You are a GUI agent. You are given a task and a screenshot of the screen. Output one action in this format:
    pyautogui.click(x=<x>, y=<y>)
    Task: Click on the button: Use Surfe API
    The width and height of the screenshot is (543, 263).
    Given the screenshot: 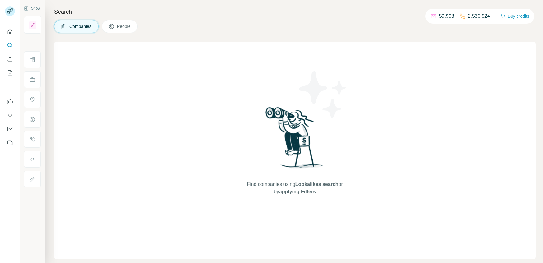 What is the action you would take?
    pyautogui.click(x=10, y=116)
    